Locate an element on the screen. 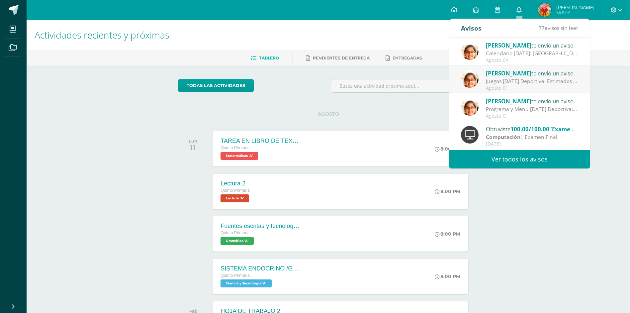  div: Obtuviste en is located at coordinates (532, 129).